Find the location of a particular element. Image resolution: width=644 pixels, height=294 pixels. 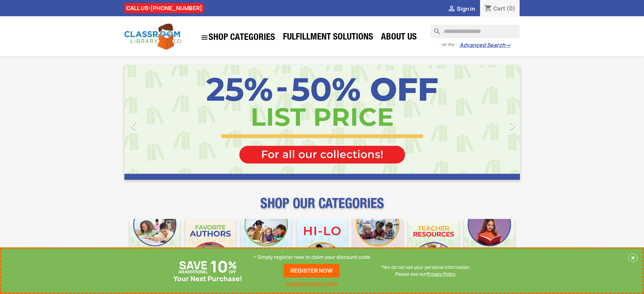

span: - or try - is located at coordinates (449, 45).